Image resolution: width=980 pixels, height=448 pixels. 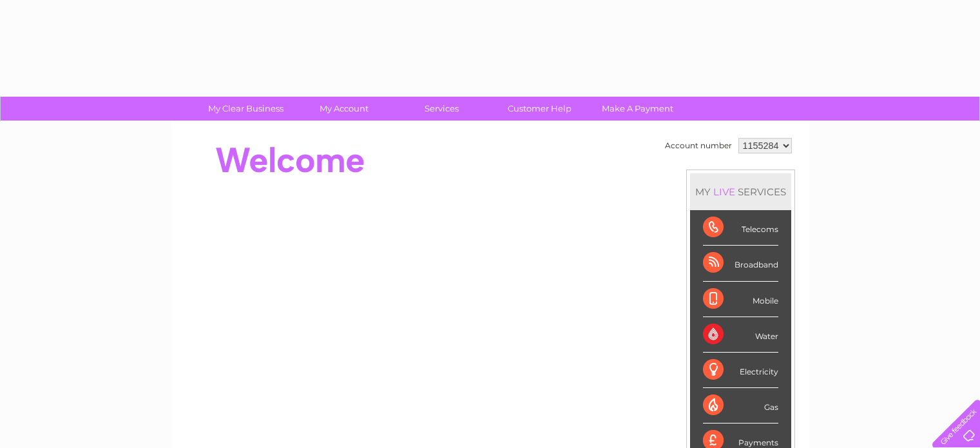 I want to click on a: Make A Payment, so click(x=638, y=109).